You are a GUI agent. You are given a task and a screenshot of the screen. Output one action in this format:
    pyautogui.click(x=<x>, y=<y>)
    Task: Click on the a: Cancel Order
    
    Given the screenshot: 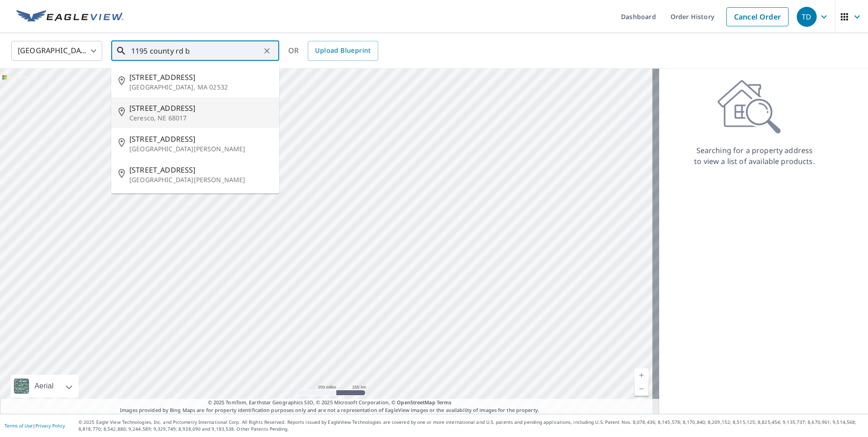 What is the action you would take?
    pyautogui.click(x=757, y=17)
    